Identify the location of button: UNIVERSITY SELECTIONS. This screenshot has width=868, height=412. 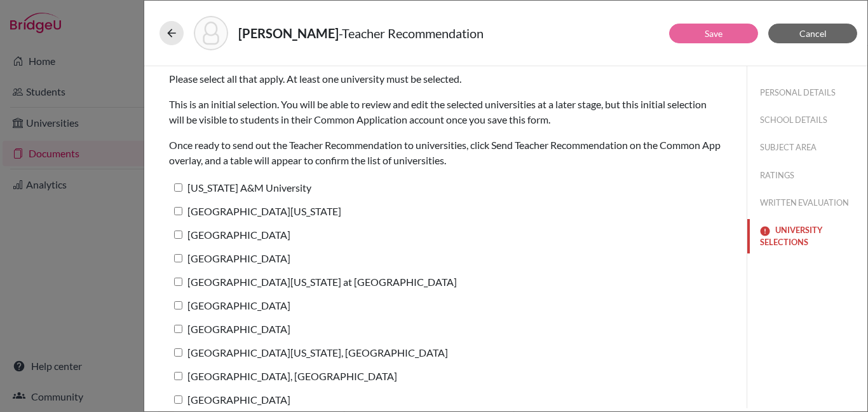
(807, 236).